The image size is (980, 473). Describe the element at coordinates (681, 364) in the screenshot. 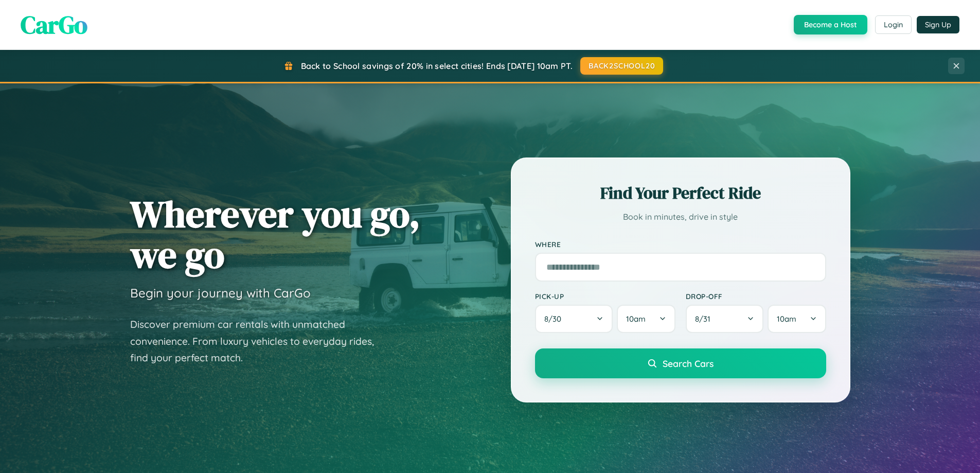

I see `button: Search Cars` at that location.